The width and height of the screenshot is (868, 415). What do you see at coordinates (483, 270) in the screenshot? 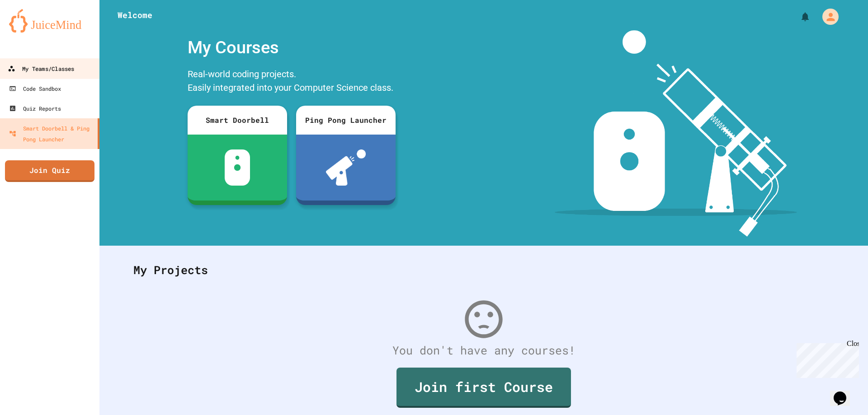
I see `div: My Projects` at bounding box center [483, 270].